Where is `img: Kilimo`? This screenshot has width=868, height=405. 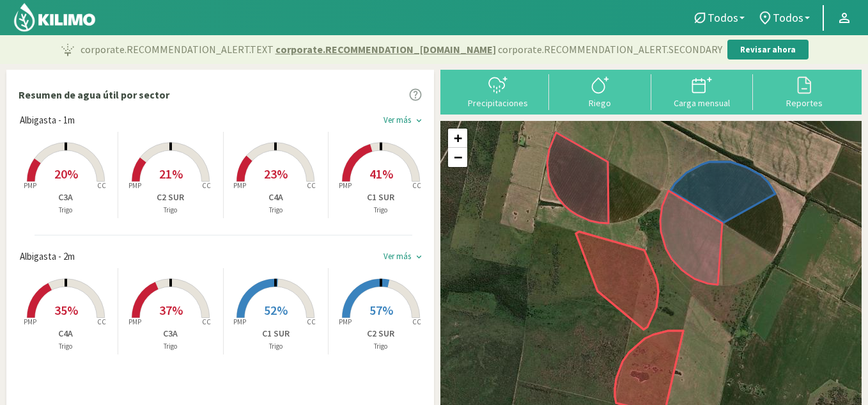
img: Kilimo is located at coordinates (54, 17).